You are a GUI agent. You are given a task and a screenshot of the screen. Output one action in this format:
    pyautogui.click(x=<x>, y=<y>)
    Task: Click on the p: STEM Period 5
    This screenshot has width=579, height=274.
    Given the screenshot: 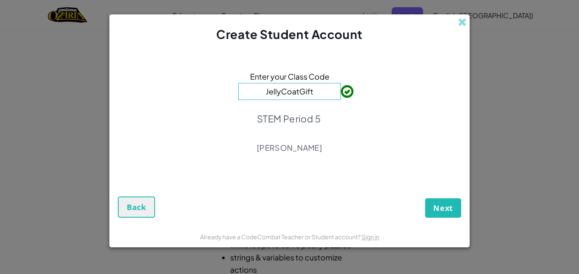 What is the action you would take?
    pyautogui.click(x=290, y=119)
    